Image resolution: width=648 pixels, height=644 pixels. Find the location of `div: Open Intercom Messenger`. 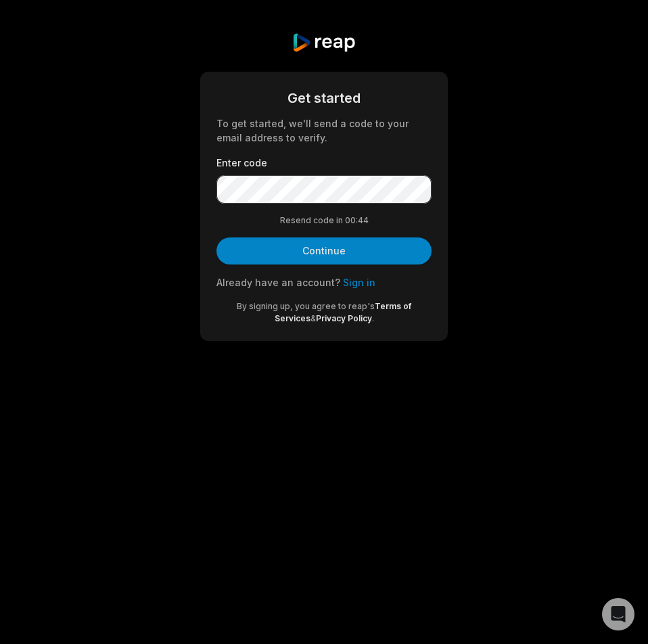

div: Open Intercom Messenger is located at coordinates (618, 614).